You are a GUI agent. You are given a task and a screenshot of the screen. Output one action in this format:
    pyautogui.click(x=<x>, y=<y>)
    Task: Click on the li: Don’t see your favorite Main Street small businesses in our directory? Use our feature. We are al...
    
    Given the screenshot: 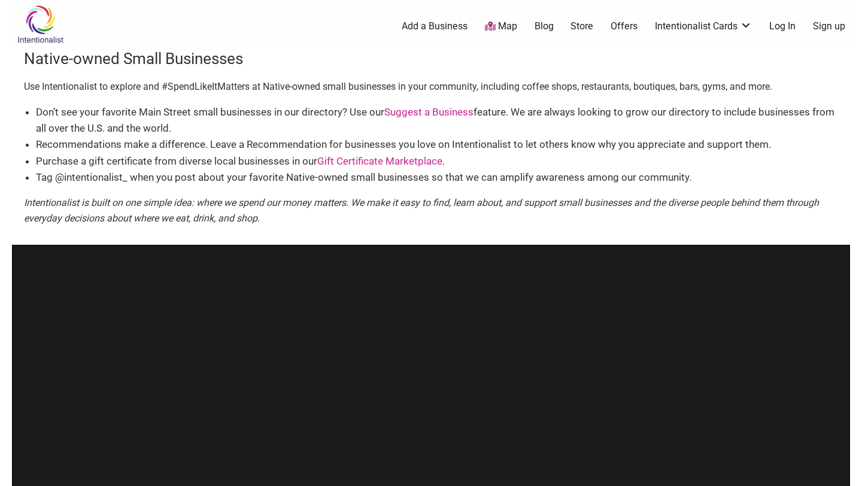 What is the action you would take?
    pyautogui.click(x=437, y=120)
    